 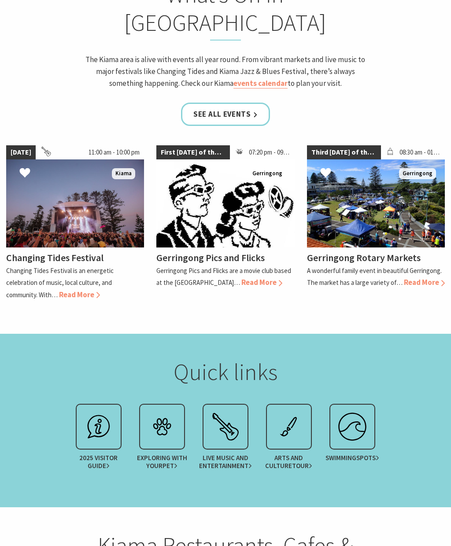 What do you see at coordinates (123, 174) in the screenshot?
I see `span: Kiama` at bounding box center [123, 174].